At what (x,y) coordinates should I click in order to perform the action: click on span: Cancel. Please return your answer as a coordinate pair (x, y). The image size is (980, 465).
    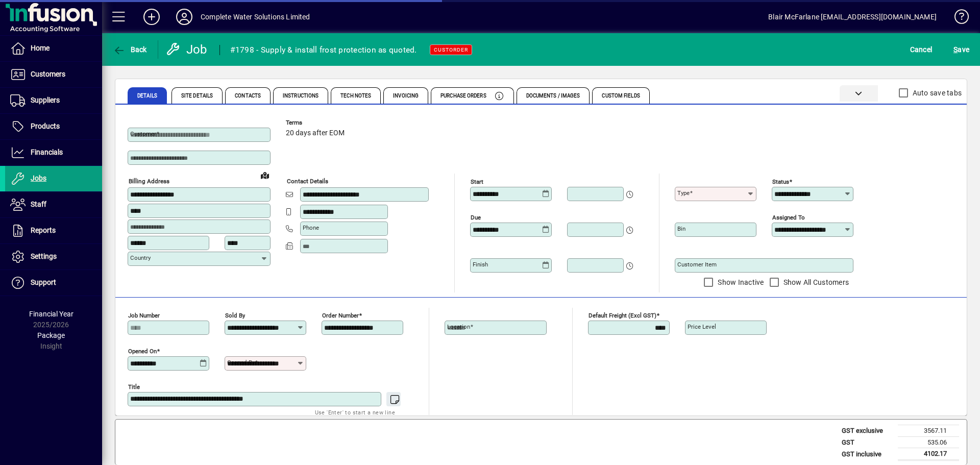
    Looking at the image, I should click on (921, 49).